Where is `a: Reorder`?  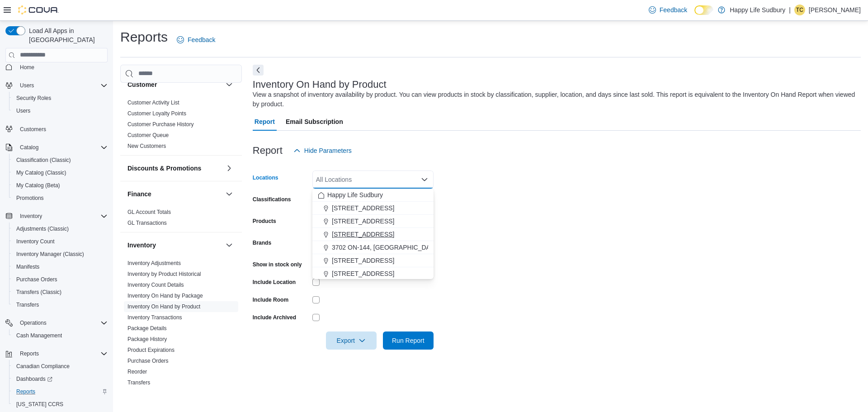
a: Reorder is located at coordinates (137, 372).